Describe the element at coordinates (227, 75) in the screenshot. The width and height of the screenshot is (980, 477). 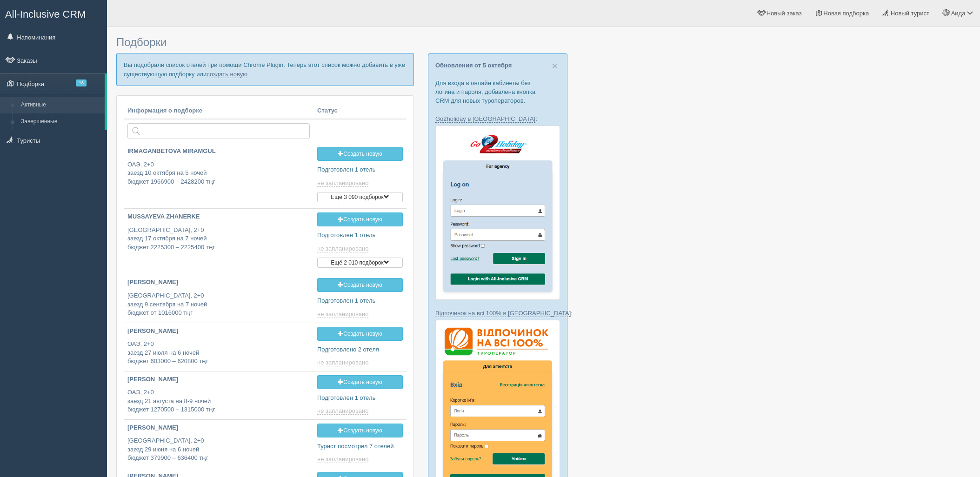
I see `a: создать новую` at that location.